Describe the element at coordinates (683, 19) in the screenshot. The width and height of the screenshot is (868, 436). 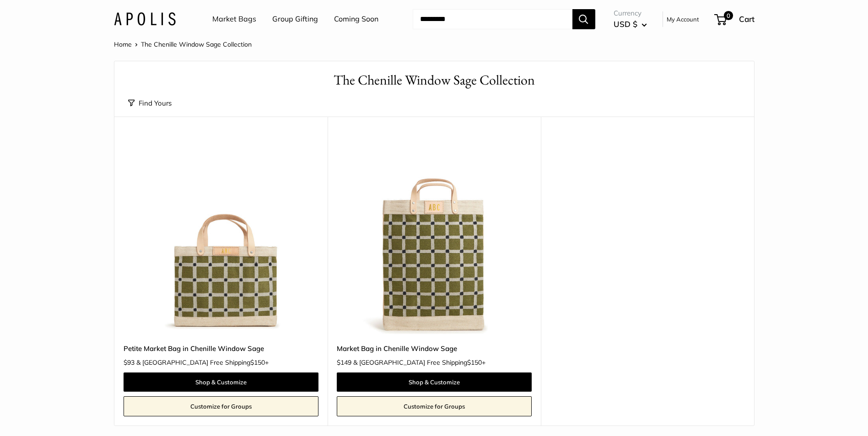
I see `a: My Account` at that location.